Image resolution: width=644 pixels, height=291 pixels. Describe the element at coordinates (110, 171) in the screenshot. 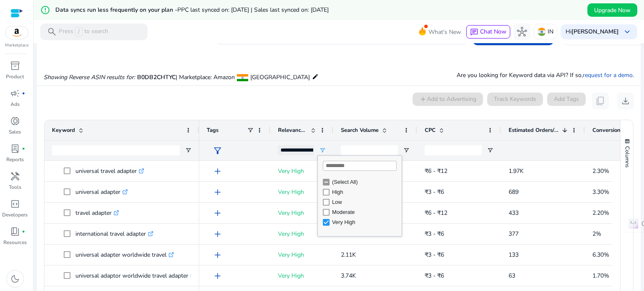

I see `p: universal travel adapter` at that location.